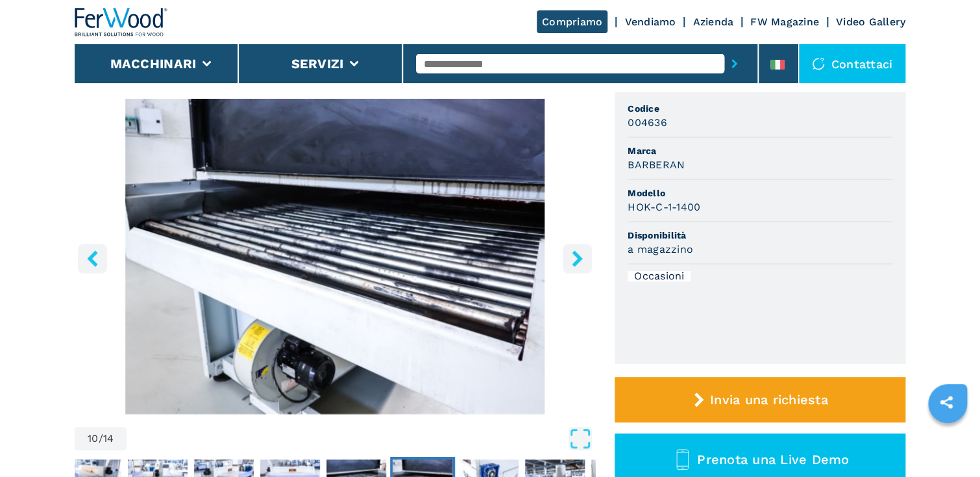 The width and height of the screenshot is (980, 477). What do you see at coordinates (760, 235) in the screenshot?
I see `span: Disponibilità` at bounding box center [760, 235].